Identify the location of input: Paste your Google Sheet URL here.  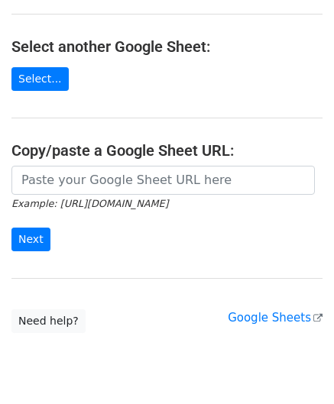
(163, 180).